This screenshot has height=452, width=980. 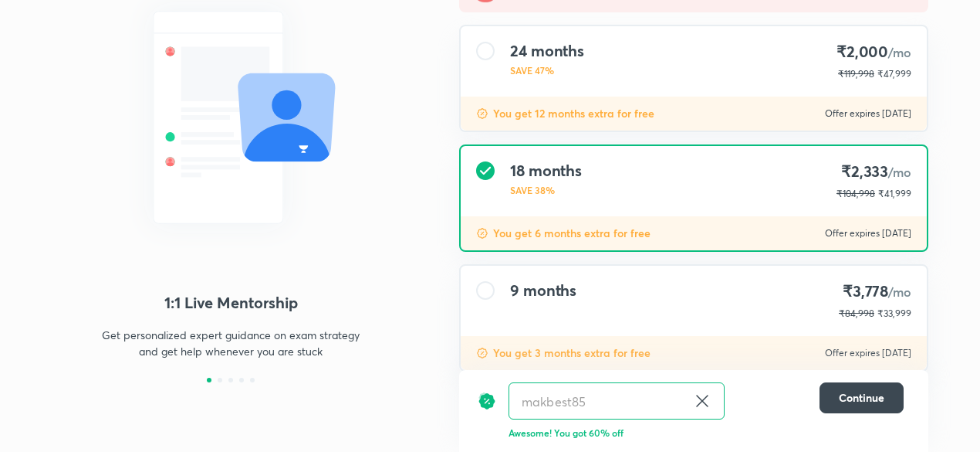 I want to click on p: SAVE 47%, so click(x=548, y=70).